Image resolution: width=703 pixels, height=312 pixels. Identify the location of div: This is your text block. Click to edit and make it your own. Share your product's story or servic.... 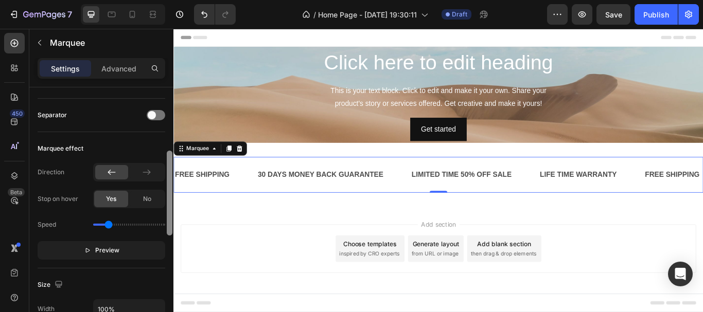
(309, 80).